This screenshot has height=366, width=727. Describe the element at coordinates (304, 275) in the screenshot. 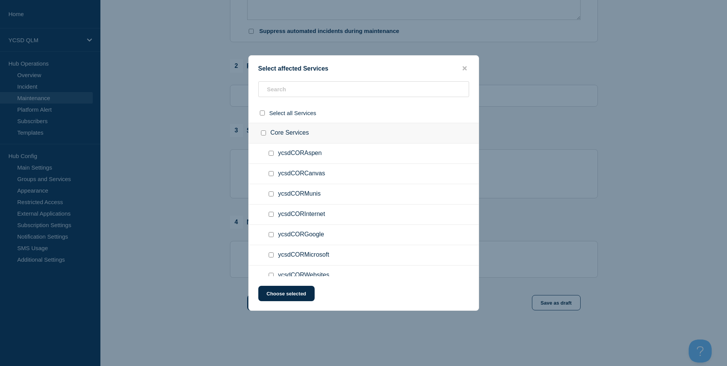

I see `span: ycsdCORWebsites` at that location.